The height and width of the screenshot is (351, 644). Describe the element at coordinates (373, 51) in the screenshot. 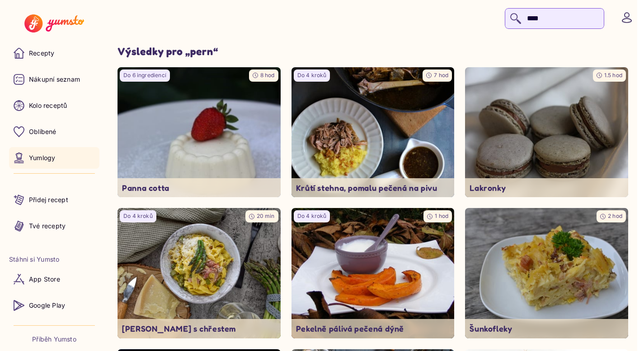

I see `h1: Výsledky pro „ pern “` at that location.